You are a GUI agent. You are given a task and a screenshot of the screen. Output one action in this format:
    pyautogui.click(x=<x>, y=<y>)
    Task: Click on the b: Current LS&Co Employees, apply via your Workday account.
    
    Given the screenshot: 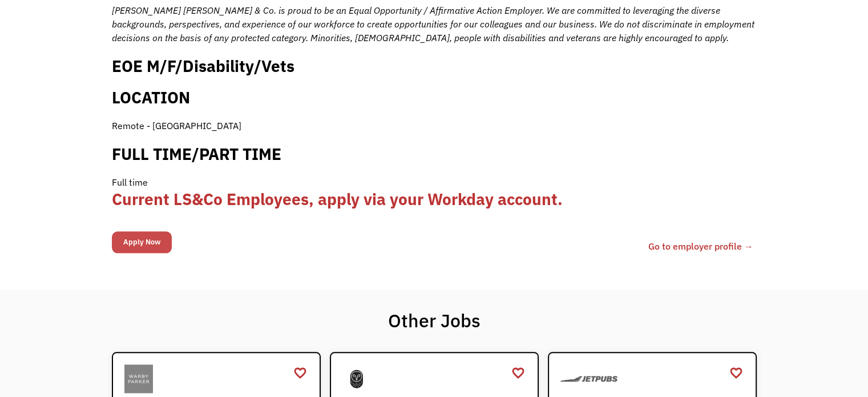 What is the action you would take?
    pyautogui.click(x=337, y=198)
    